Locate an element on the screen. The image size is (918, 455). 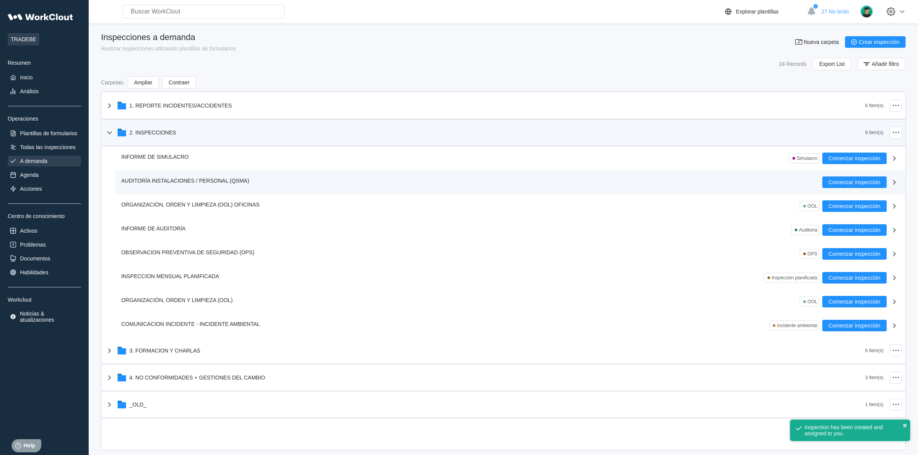
div: Incidente ambiental is located at coordinates (798, 326).